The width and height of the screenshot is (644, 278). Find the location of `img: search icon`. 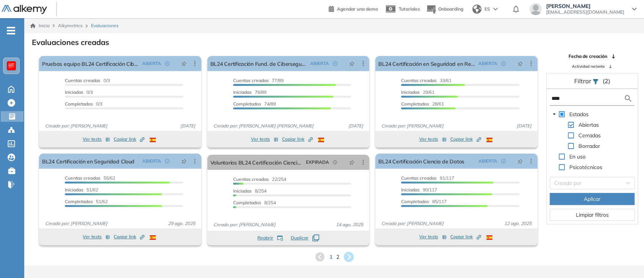

img: search icon is located at coordinates (628, 98).